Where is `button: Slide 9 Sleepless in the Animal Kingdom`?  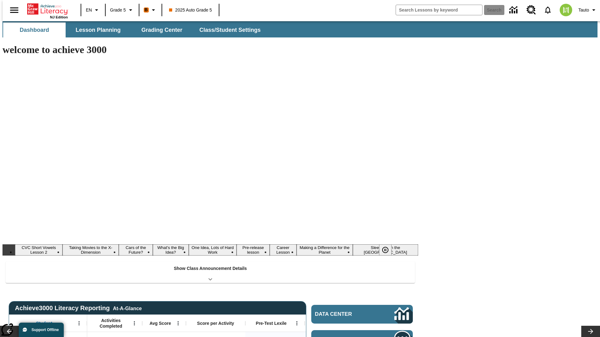
button: Slide 9 Sleepless in the Animal Kingdom is located at coordinates (385, 250).